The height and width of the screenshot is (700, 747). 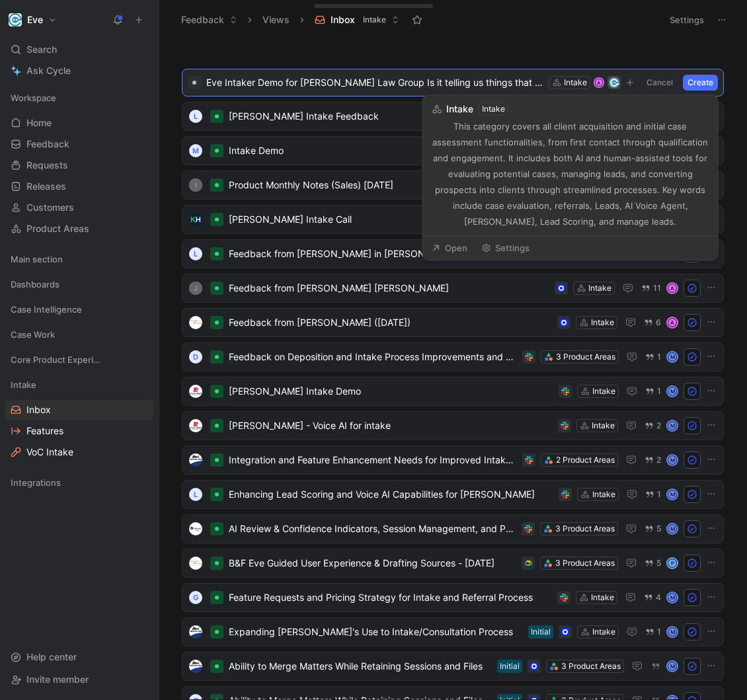 I want to click on a: Home, so click(x=79, y=123).